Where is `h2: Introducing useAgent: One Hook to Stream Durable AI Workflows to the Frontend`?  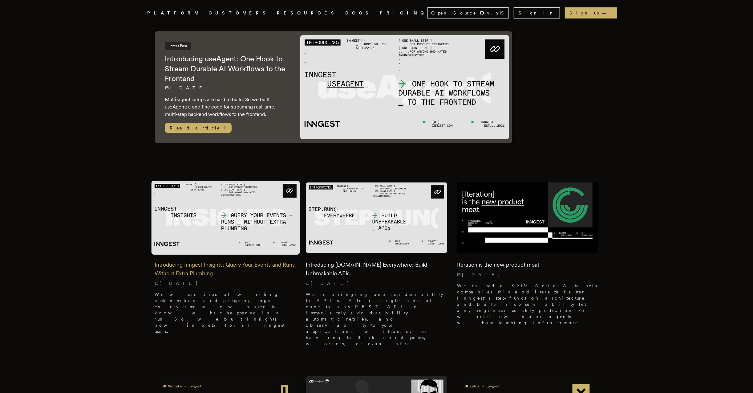
h2: Introducing useAgent: One Hook to Stream Durable AI Workflows to the Frontend is located at coordinates (226, 69).